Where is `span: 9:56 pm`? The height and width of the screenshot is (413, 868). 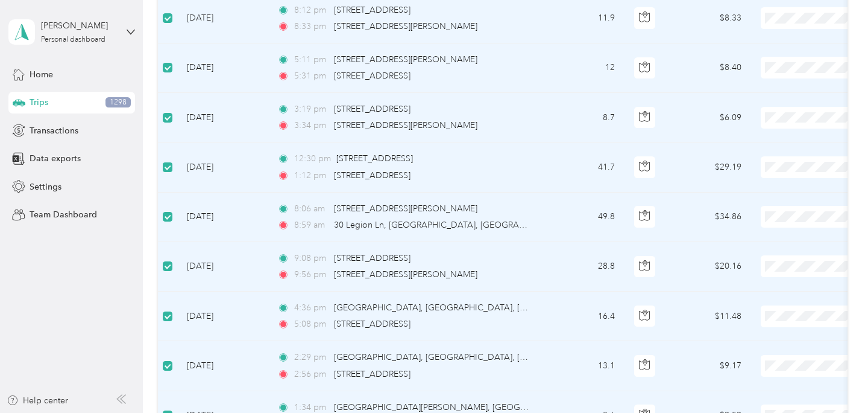
span: 9:56 pm is located at coordinates (311, 275).